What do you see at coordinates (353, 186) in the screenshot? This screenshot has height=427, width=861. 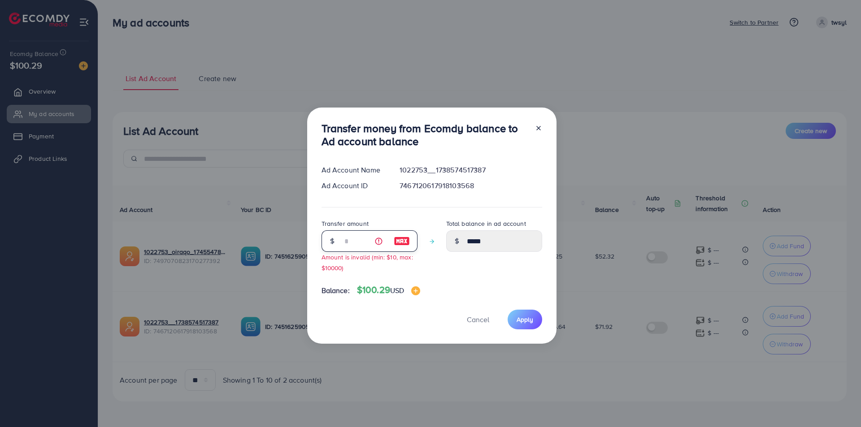 I see `div: Ad Account ID` at bounding box center [353, 186].